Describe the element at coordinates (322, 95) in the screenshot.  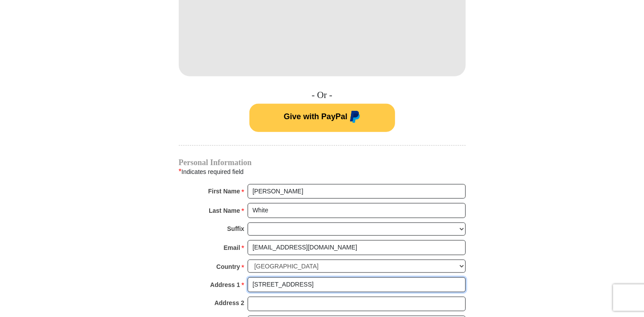
I see `h4: - Or -` at that location.